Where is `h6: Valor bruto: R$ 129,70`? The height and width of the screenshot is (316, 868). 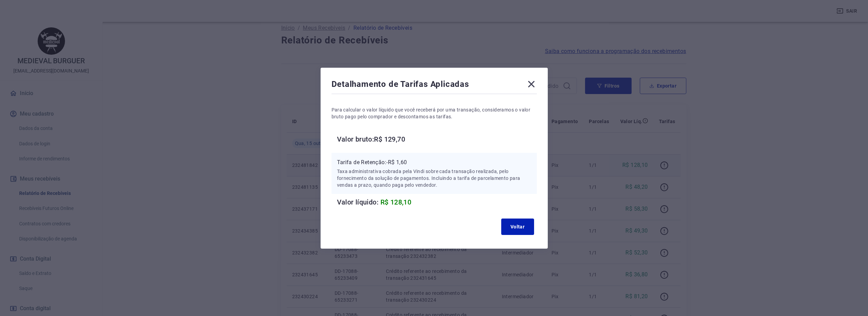 h6: Valor bruto: R$ 129,70 is located at coordinates (437, 139).